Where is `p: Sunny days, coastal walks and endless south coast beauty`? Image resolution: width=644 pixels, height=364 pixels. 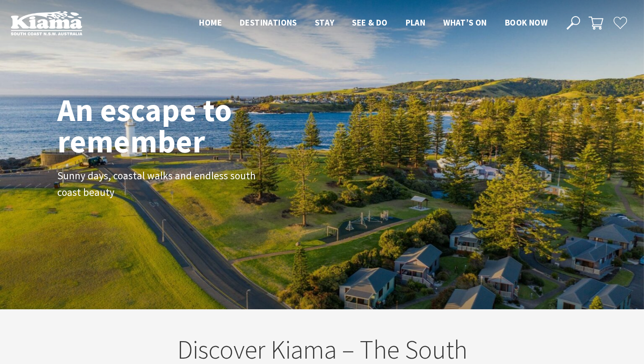
p: Sunny days, coastal walks and endless south coast beauty is located at coordinates (158, 184).